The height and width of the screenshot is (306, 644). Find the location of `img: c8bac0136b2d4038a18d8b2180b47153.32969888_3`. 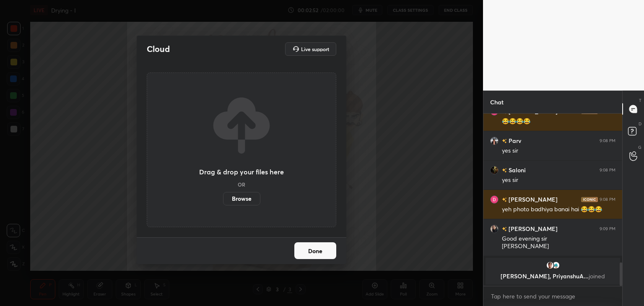

img: c8bac0136b2d4038a18d8b2180b47153.32969888_3 is located at coordinates (494, 200).